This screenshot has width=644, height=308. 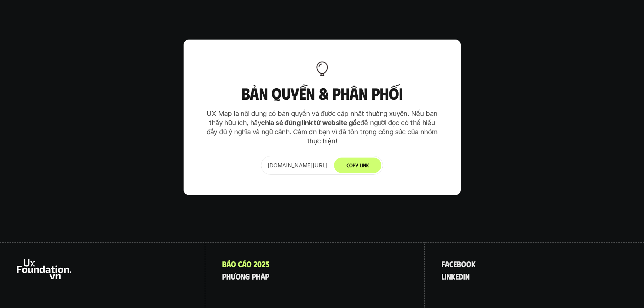 What do you see at coordinates (246, 264) in the screenshot?
I see `a: Báocáo2025` at bounding box center [246, 264].